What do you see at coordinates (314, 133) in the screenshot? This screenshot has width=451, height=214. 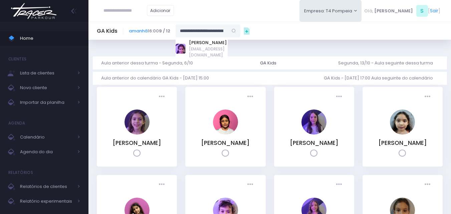 I see `a: Lia Widman` at bounding box center [314, 133].